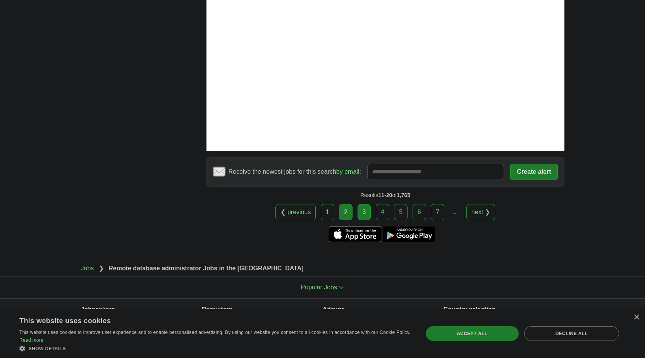 The image size is (645, 358). Describe the element at coordinates (571, 333) in the screenshot. I see `div: Decline all` at that location.